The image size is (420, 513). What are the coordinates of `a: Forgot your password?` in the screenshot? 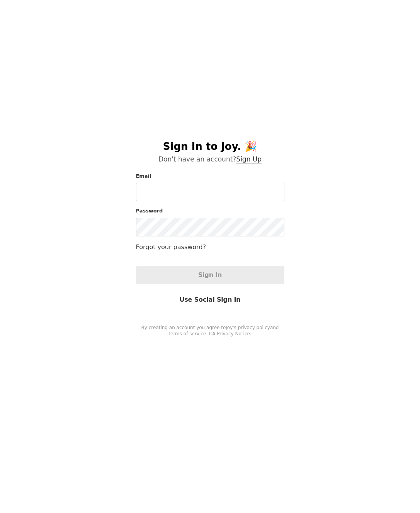 It's located at (171, 247).